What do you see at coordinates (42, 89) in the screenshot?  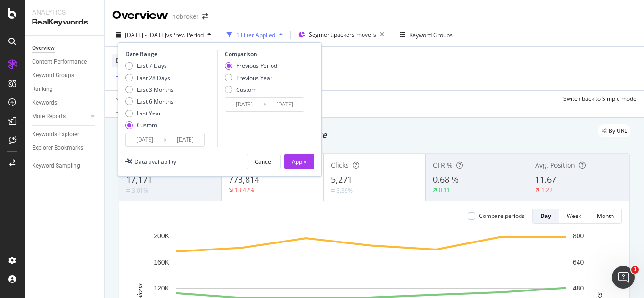 I see `div: Ranking` at bounding box center [42, 89].